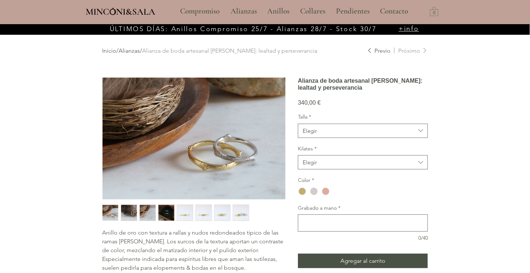 This screenshot has height=273, width=530. Describe the element at coordinates (411, 51) in the screenshot. I see `a: Próximo` at that location.